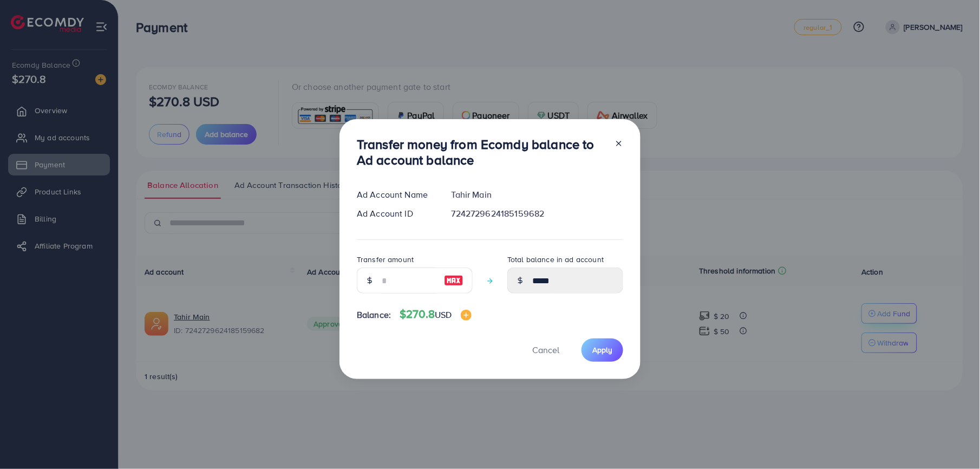 The width and height of the screenshot is (980, 469). What do you see at coordinates (537, 194) in the screenshot?
I see `div: Tahir Main` at bounding box center [537, 194].